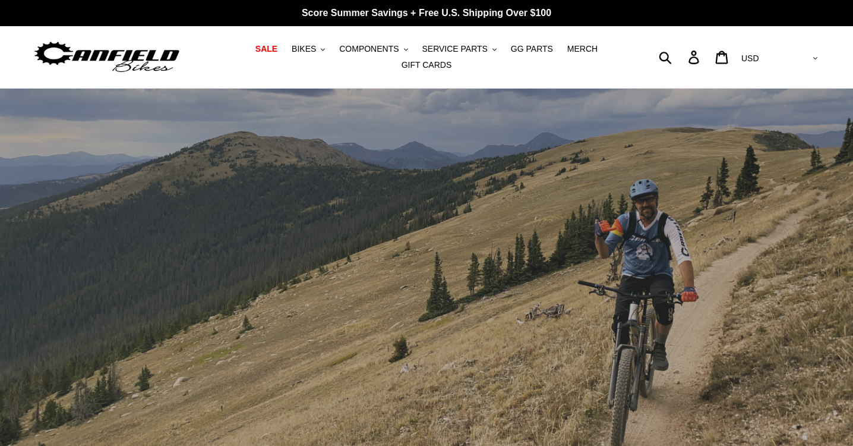 This screenshot has width=853, height=446. I want to click on span: SERVICE PARTS, so click(455, 49).